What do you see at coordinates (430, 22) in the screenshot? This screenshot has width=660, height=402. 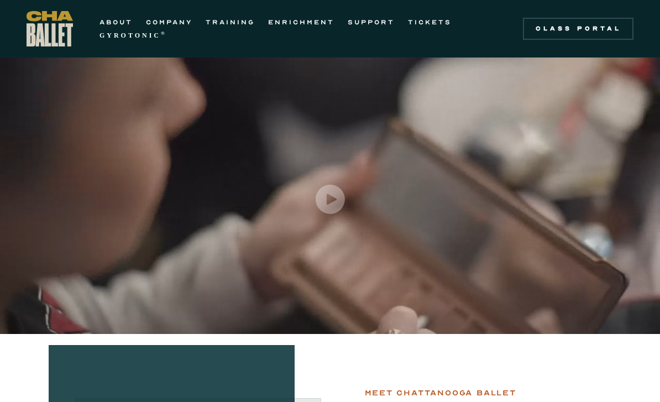 I see `a: TICKETS` at bounding box center [430, 22].